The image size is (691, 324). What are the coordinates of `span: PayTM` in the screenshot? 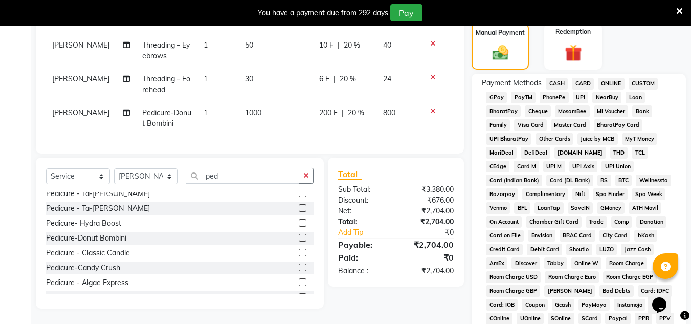 It's located at (523, 97).